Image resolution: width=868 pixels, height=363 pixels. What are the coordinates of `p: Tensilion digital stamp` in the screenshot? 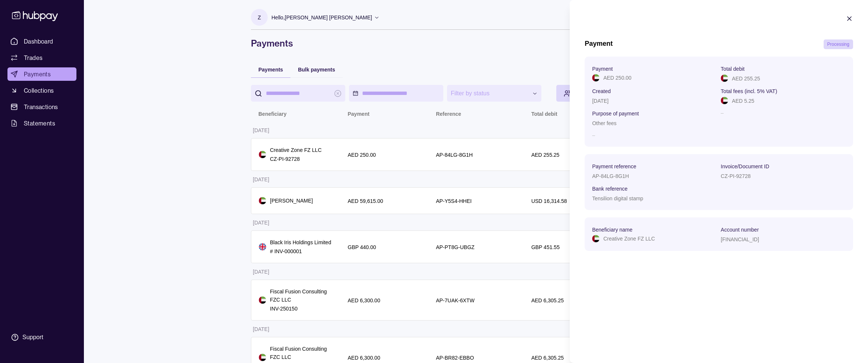 It's located at (618, 199).